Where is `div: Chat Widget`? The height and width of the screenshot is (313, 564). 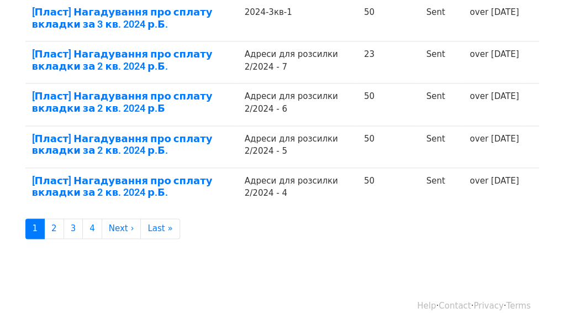
div: Chat Widget is located at coordinates (440, 165).